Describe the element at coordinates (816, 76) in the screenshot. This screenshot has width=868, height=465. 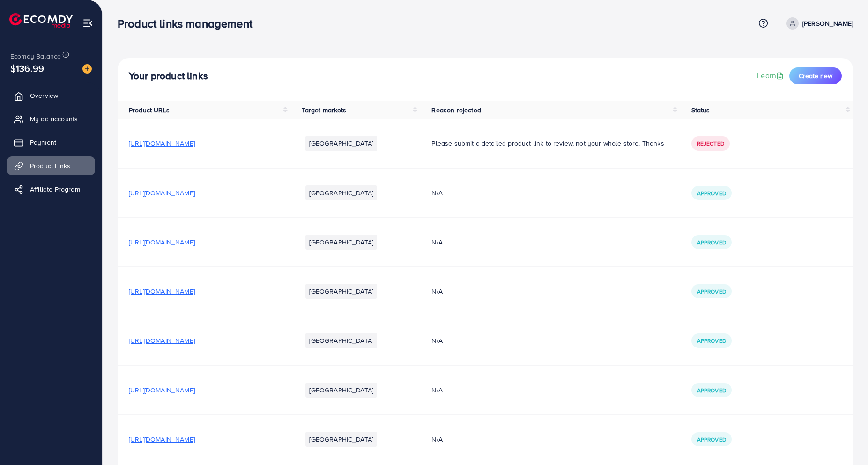
I see `span: Create new` at that location.